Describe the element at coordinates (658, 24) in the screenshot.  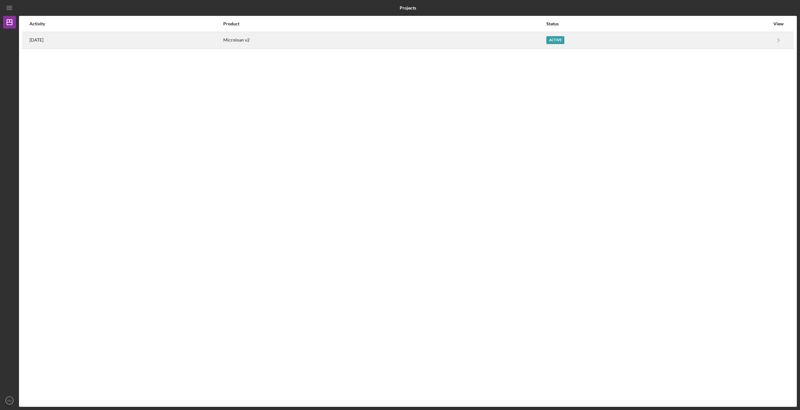
I see `div: Status` at that location.